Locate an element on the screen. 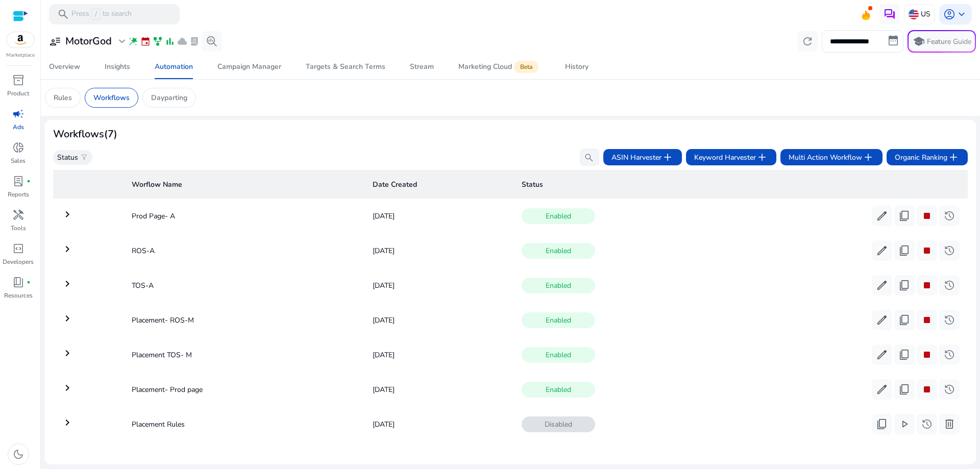 This screenshot has height=469, width=980. span: search_insights is located at coordinates (212, 41).